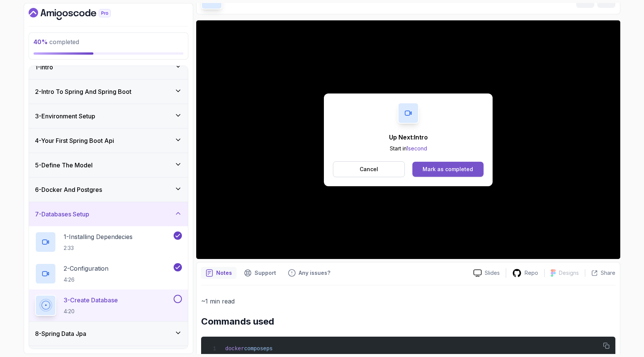  I want to click on button: Share, so click(600, 273).